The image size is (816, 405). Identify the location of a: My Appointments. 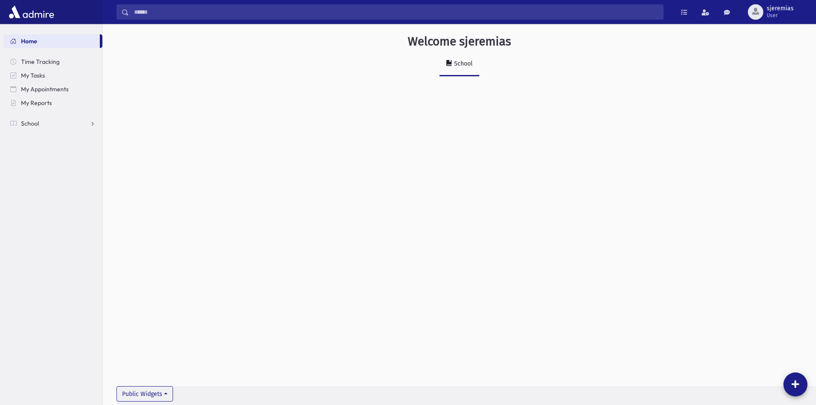
(53, 89).